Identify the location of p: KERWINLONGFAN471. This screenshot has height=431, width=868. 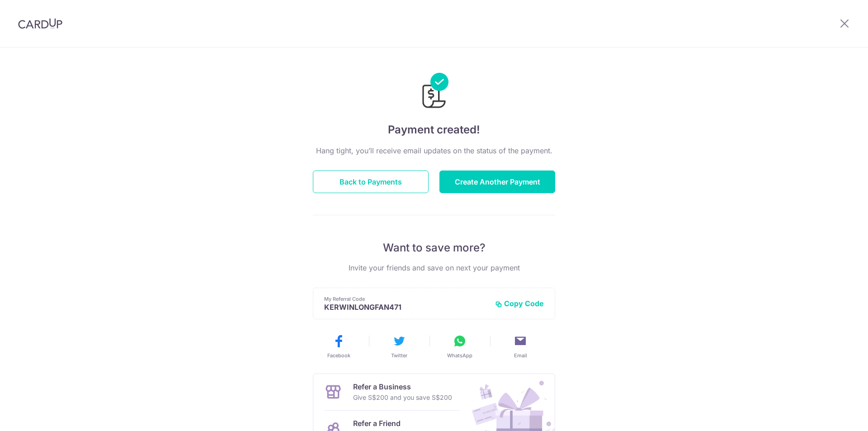
(406, 307).